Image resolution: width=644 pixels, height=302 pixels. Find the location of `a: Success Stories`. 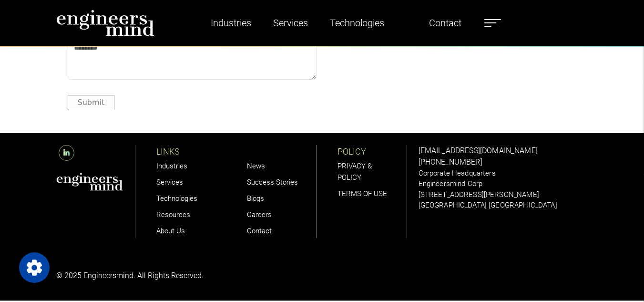

a: Success Stories is located at coordinates (272, 182).